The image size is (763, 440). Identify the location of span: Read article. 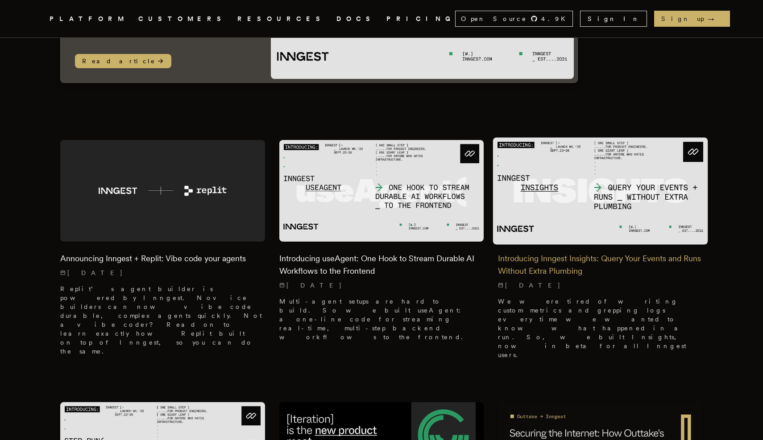
(123, 61).